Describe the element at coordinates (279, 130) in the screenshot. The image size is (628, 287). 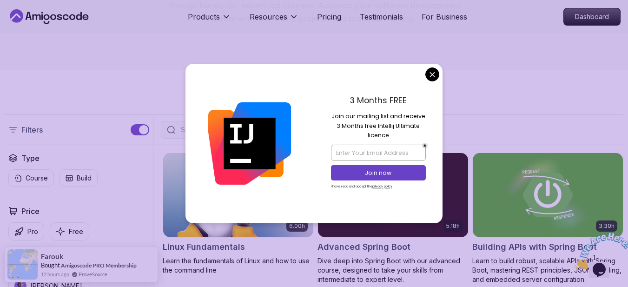
I see `input: Search Java, React, Spring boot ...` at that location.